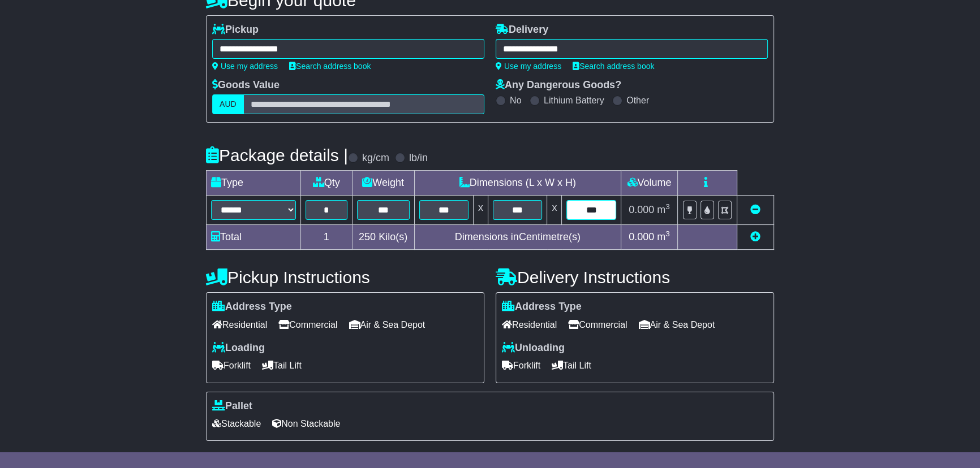 The height and width of the screenshot is (468, 980). I want to click on label: lb/in, so click(418, 158).